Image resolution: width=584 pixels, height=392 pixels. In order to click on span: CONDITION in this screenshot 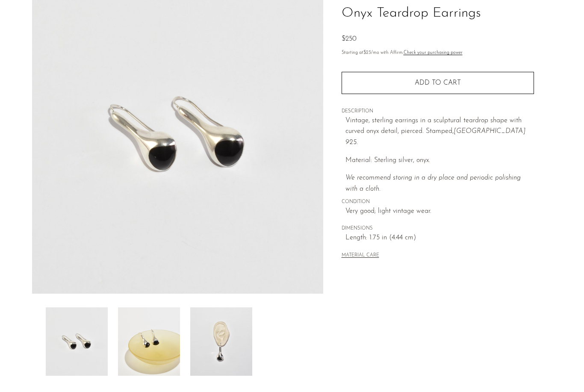, I will do `click(438, 202)`.